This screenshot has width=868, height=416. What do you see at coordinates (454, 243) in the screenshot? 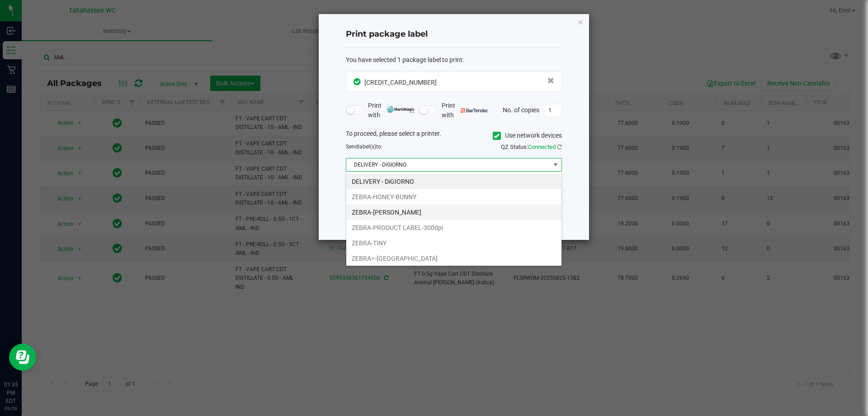
I see `li: ZEBRA-TINY` at bounding box center [454, 243].